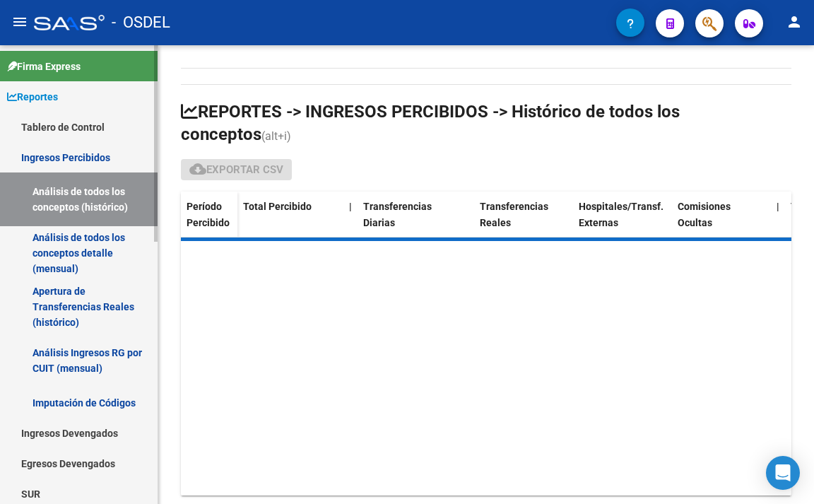 This screenshot has height=504, width=814. Describe the element at coordinates (44, 67) in the screenshot. I see `span: Firma Express` at that location.